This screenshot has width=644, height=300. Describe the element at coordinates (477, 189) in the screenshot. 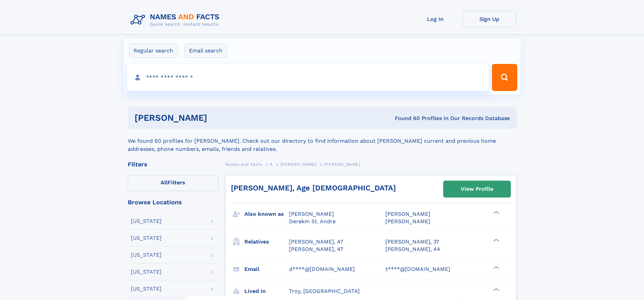

I see `div: View Profile` at that location.